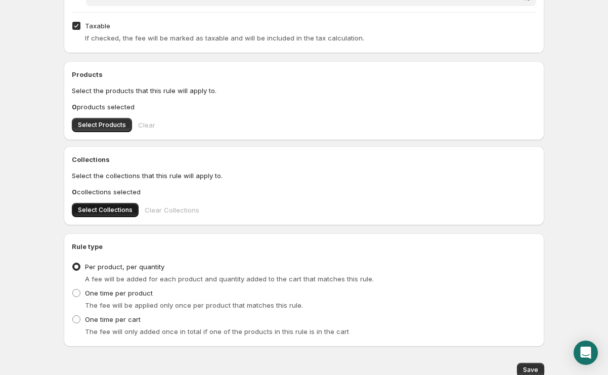 The image size is (608, 375). I want to click on h2: Products, so click(304, 74).